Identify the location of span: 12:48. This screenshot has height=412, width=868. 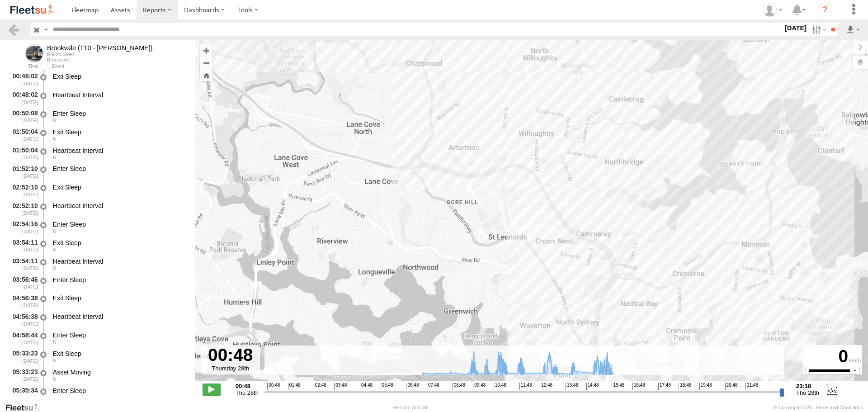
(546, 386).